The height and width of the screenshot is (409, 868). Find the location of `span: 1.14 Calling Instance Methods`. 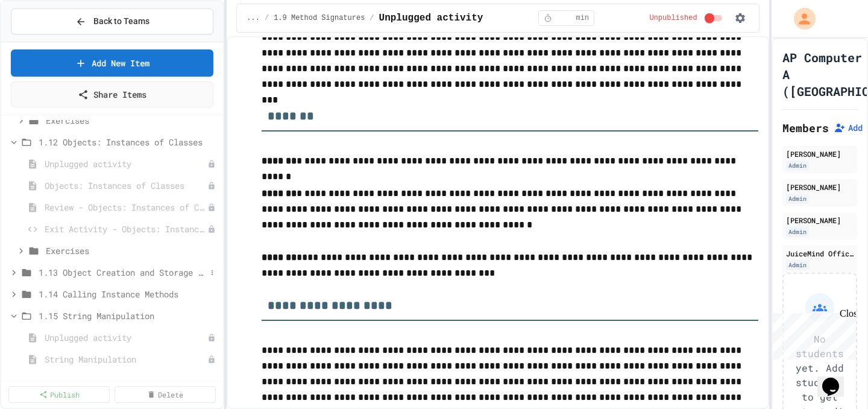

span: 1.14 Calling Instance Methods is located at coordinates (128, 294).